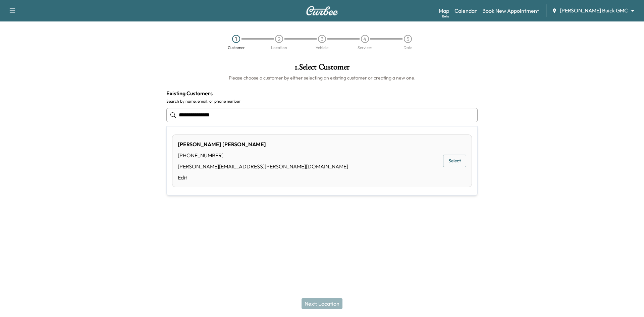 This screenshot has height=317, width=644. I want to click on a: Calendar, so click(465, 11).